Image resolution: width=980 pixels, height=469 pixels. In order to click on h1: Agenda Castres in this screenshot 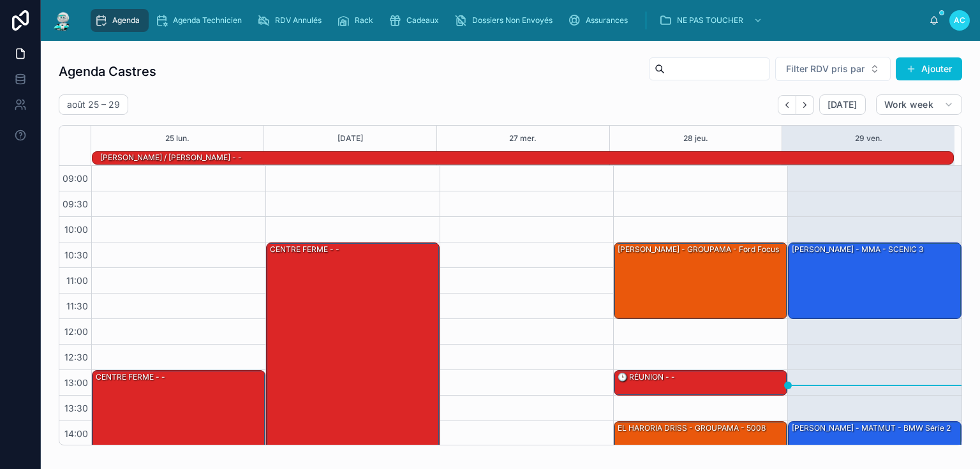, I will do `click(107, 71)`.